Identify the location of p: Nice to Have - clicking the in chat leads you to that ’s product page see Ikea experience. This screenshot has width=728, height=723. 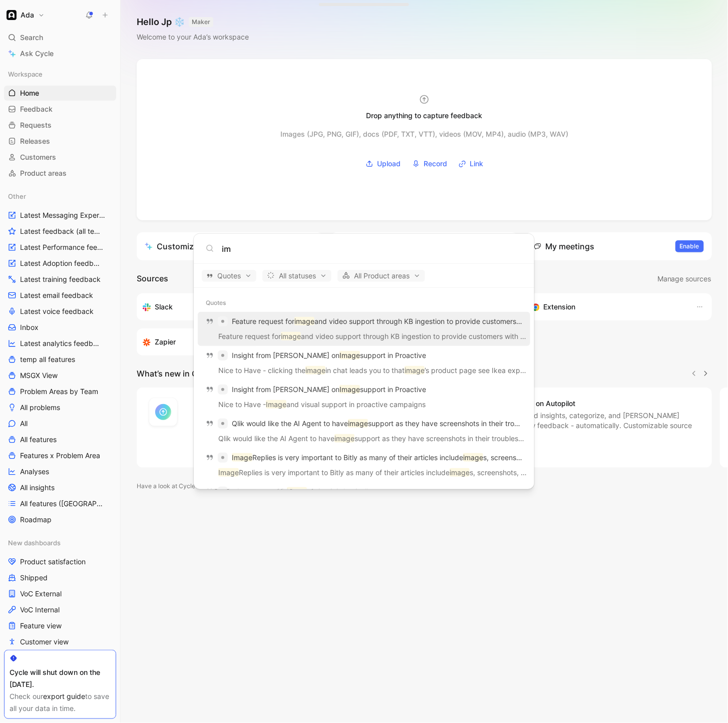
(364, 372).